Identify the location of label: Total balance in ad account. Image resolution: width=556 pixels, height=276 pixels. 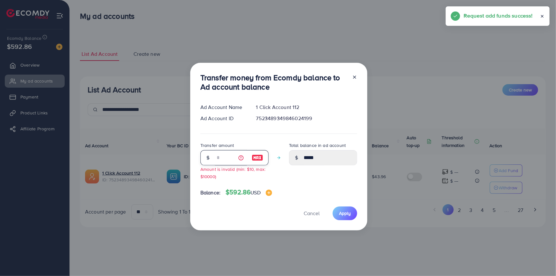
(317, 145).